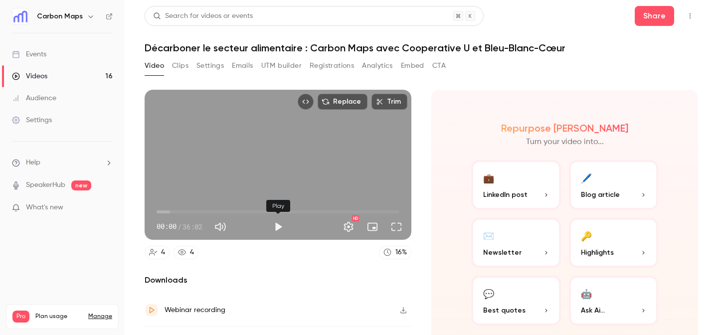 This screenshot has height=335, width=718. What do you see at coordinates (421, 48) in the screenshot?
I see `h1: Décarboner le secteur alimentaire : Carbon Maps avec Cooperative U et Bleu-Blanc-Cœur` at bounding box center [421, 48].